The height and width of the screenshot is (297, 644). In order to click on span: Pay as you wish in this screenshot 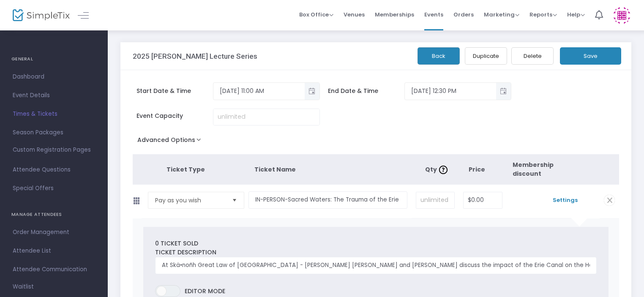, I will do `click(190, 200)`.